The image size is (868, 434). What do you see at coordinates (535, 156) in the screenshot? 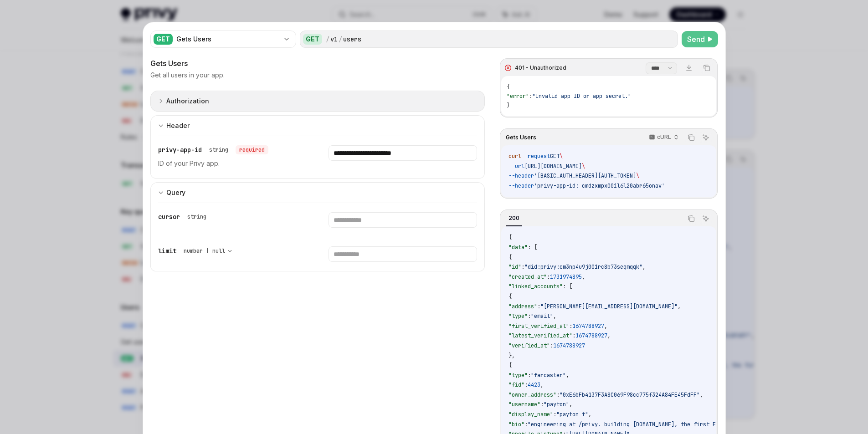
I see `span: --request` at bounding box center [535, 156].